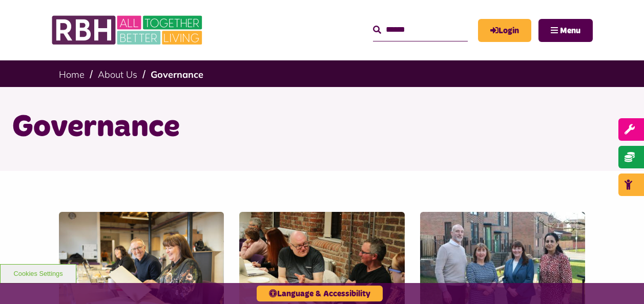 The width and height of the screenshot is (644, 304). What do you see at coordinates (570, 31) in the screenshot?
I see `span: Menu` at bounding box center [570, 31].